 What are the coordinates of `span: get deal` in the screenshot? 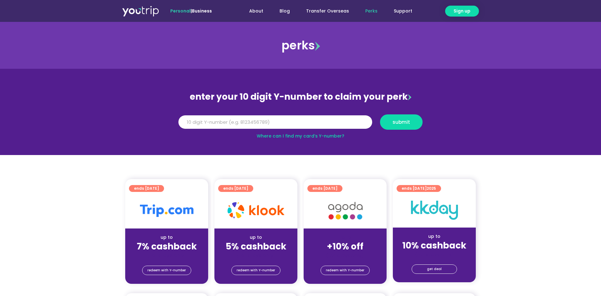 It's located at (434, 269).